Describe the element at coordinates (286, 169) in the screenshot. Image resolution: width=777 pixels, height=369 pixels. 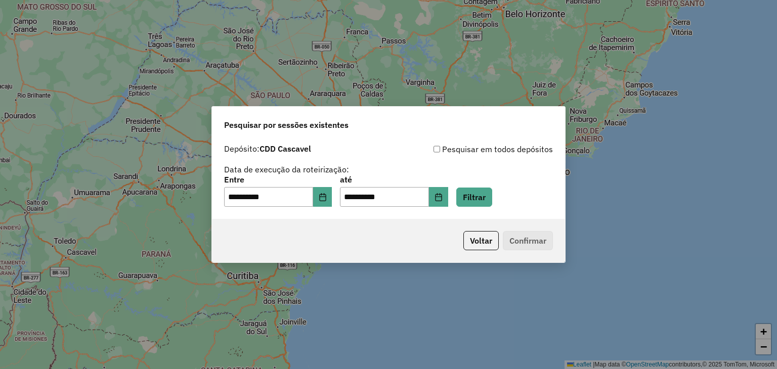
I see `label: Data de execução da roteirização:` at that location.